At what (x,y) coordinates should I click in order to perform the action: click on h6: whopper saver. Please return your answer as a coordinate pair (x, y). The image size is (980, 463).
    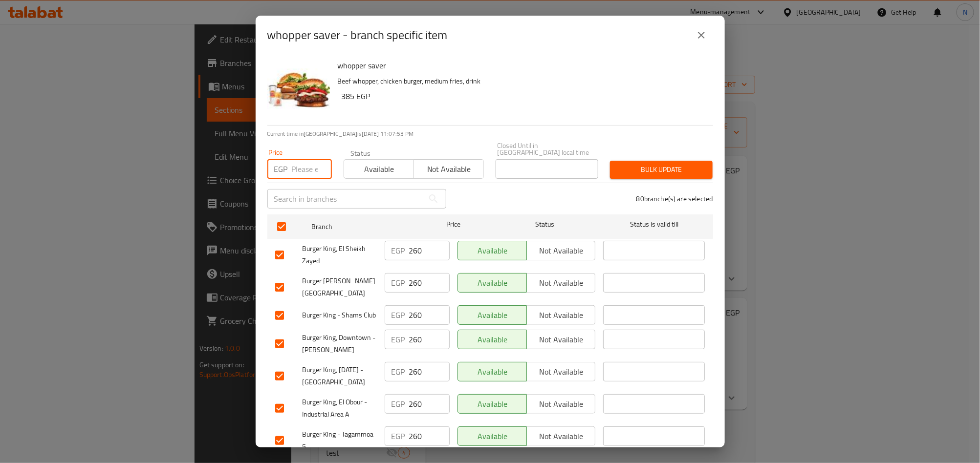
    Looking at the image, I should click on (522, 66).